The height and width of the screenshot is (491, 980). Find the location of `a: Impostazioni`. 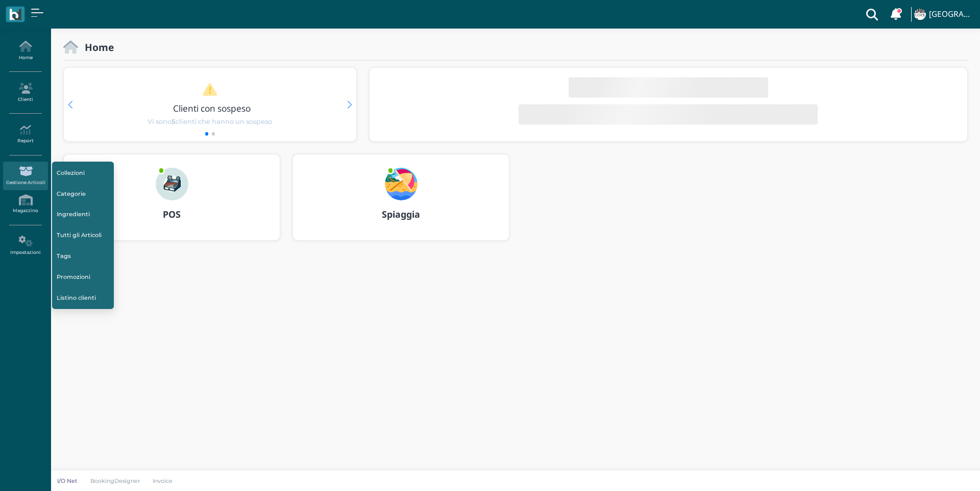

a: Impostazioni is located at coordinates (25, 246).